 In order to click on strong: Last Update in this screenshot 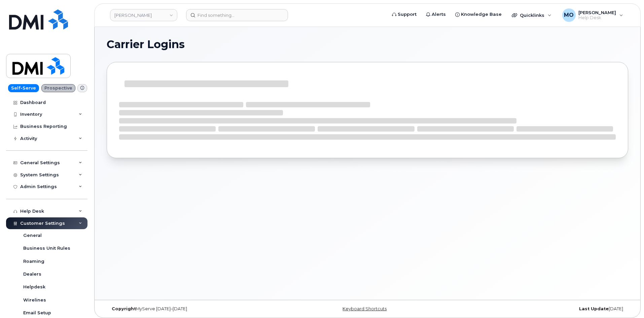, I will do `click(594, 309)`.